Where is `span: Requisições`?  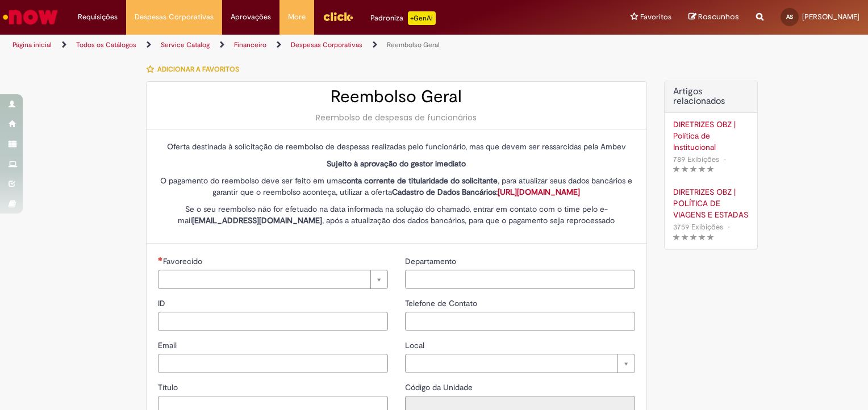 span: Requisições is located at coordinates (98, 17).